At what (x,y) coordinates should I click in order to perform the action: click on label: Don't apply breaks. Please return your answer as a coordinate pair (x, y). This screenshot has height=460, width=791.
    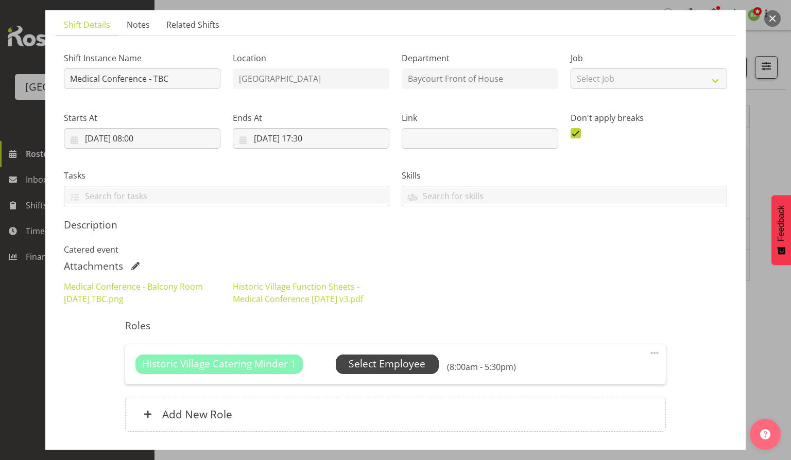
    Looking at the image, I should click on (649, 118).